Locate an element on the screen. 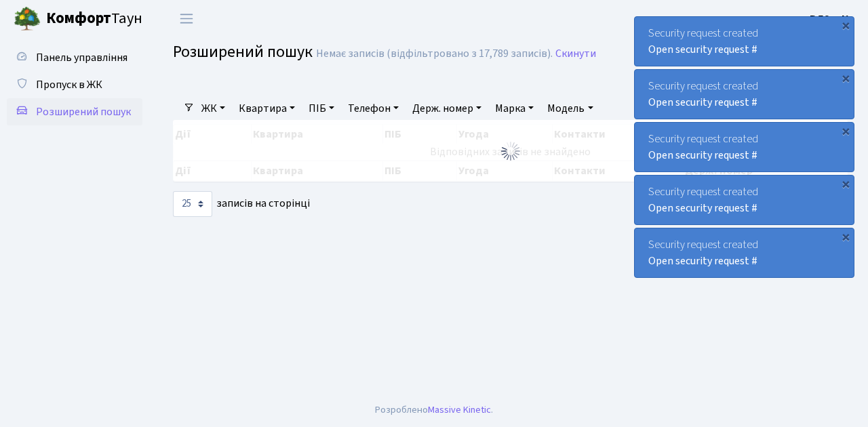 The height and width of the screenshot is (427, 868). a: Massive Kinetic is located at coordinates (459, 409).